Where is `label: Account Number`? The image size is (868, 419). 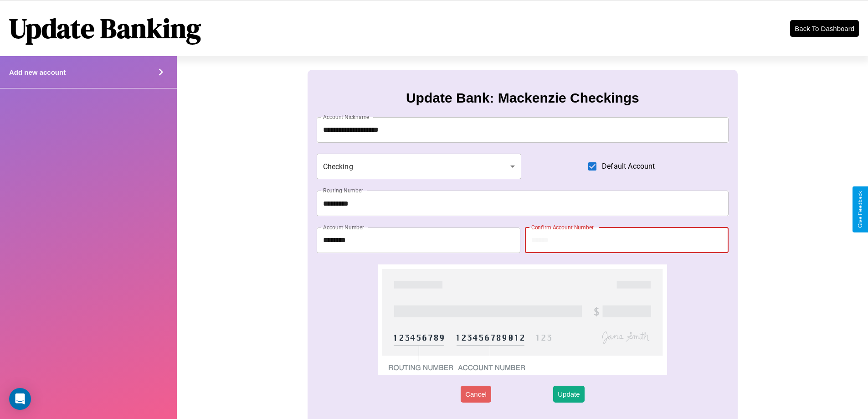
label: Account Number is located at coordinates (344, 227).